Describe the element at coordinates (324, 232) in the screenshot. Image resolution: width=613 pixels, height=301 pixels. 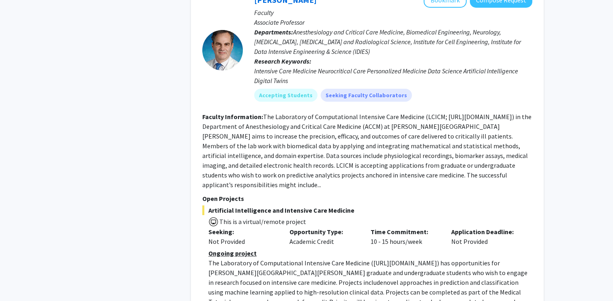
I see `p: Opportunity Type:` at that location.